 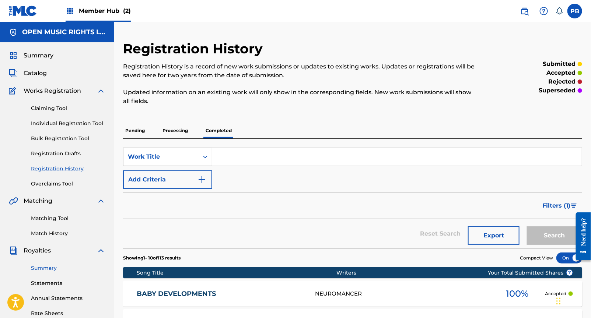 What do you see at coordinates (105, 11) in the screenshot?
I see `span: Member Hub` at bounding box center [105, 11].